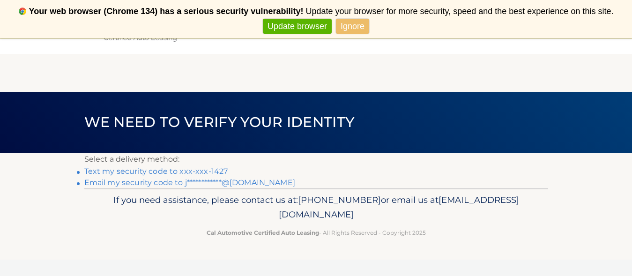 Image resolution: width=632 pixels, height=276 pixels. Describe the element at coordinates (156, 171) in the screenshot. I see `a: Text my security code to xxx-xxx-1427` at that location.